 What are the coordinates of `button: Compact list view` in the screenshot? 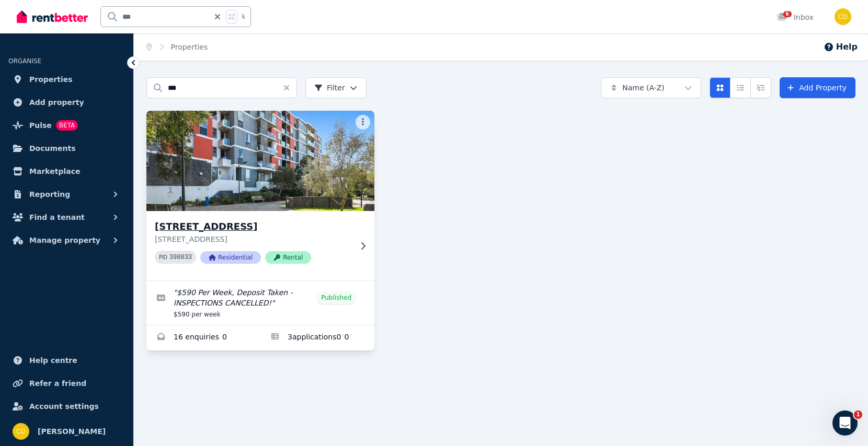 It's located at (741, 88).